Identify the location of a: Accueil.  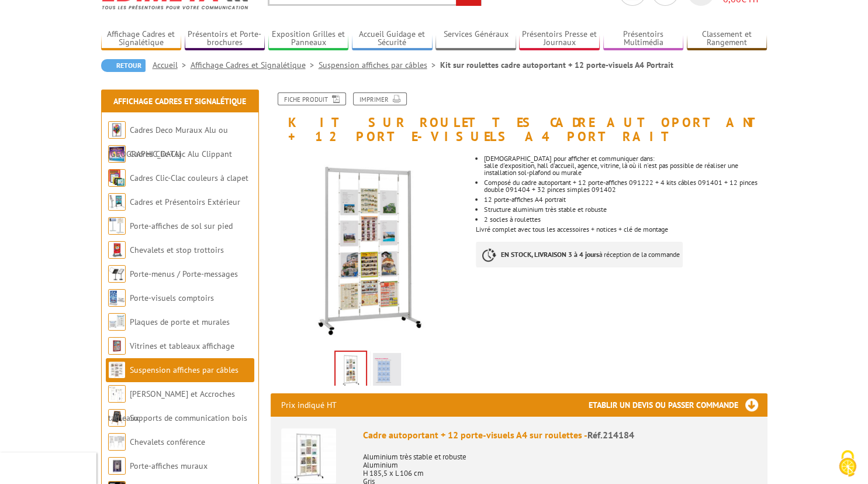
(171, 65).